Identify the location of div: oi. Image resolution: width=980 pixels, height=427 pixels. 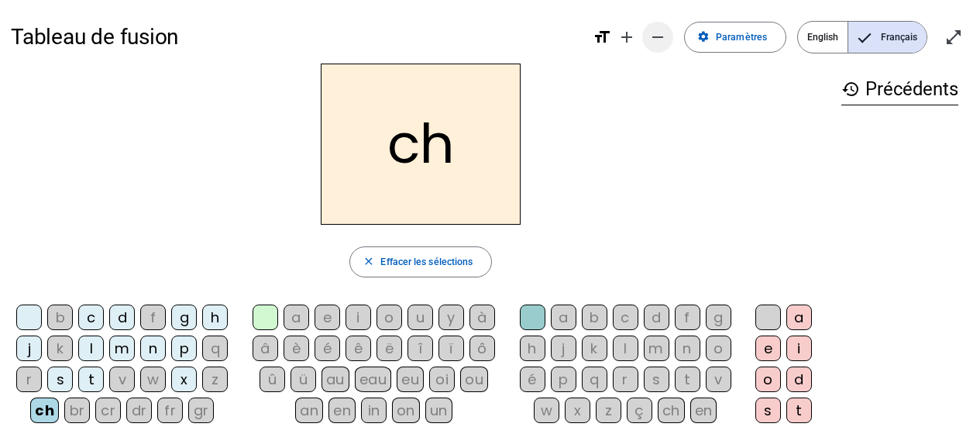
(441, 379).